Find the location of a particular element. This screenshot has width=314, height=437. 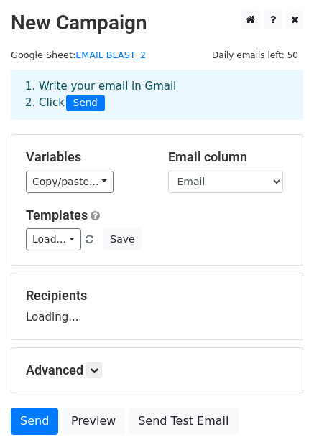

h5: Advanced is located at coordinates (157, 370).